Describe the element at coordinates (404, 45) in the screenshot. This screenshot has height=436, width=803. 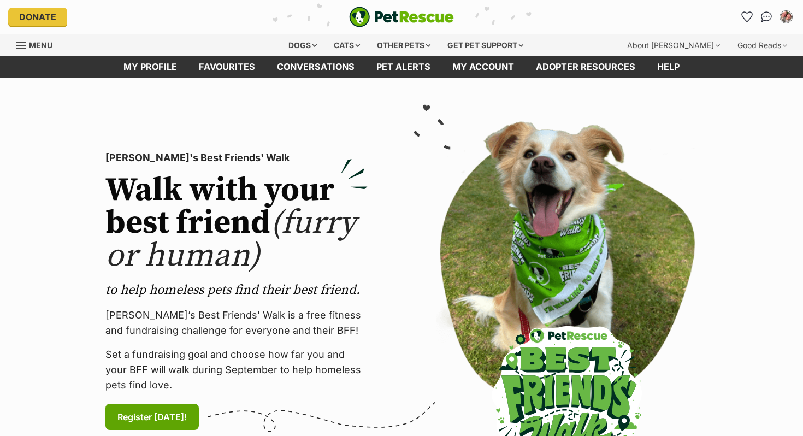
I see `div: Other pets` at that location.